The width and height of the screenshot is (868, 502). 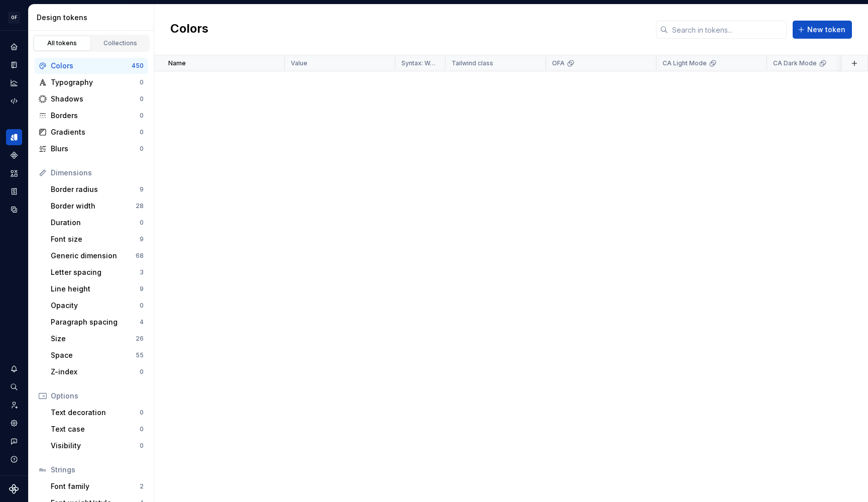 I want to click on div: Space, so click(x=93, y=356).